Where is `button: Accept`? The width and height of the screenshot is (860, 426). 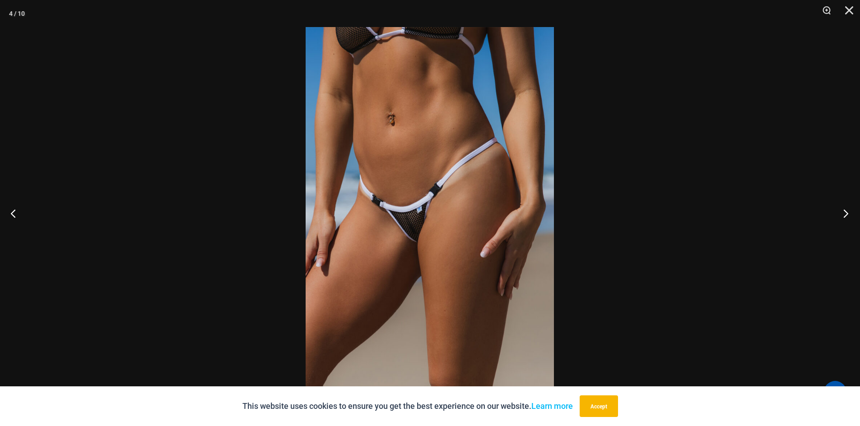 button: Accept is located at coordinates (598, 407).